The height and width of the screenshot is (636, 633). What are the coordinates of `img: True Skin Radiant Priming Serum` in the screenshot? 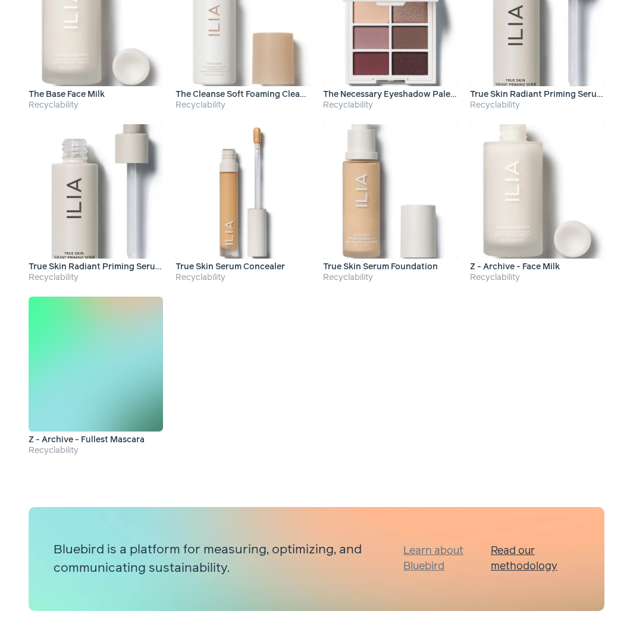 It's located at (96, 192).